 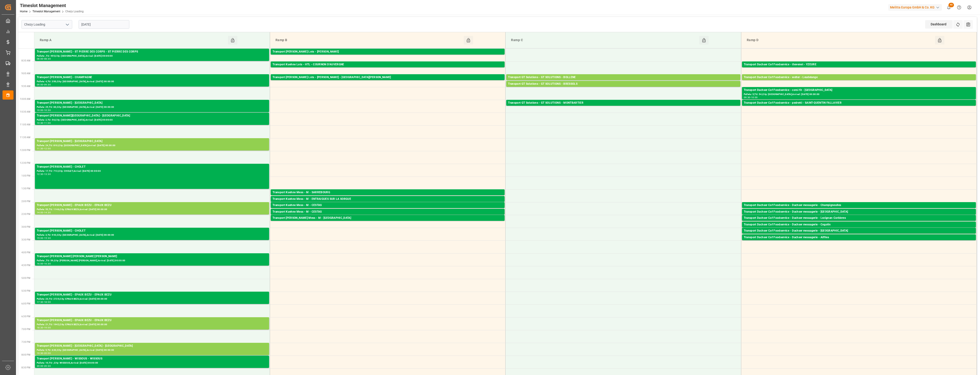 I want to click on span: 6:00 PM, so click(x=26, y=304).